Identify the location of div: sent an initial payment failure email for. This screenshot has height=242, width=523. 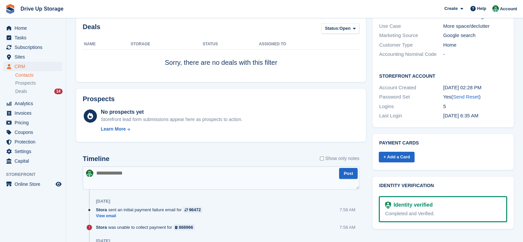
(151, 210).